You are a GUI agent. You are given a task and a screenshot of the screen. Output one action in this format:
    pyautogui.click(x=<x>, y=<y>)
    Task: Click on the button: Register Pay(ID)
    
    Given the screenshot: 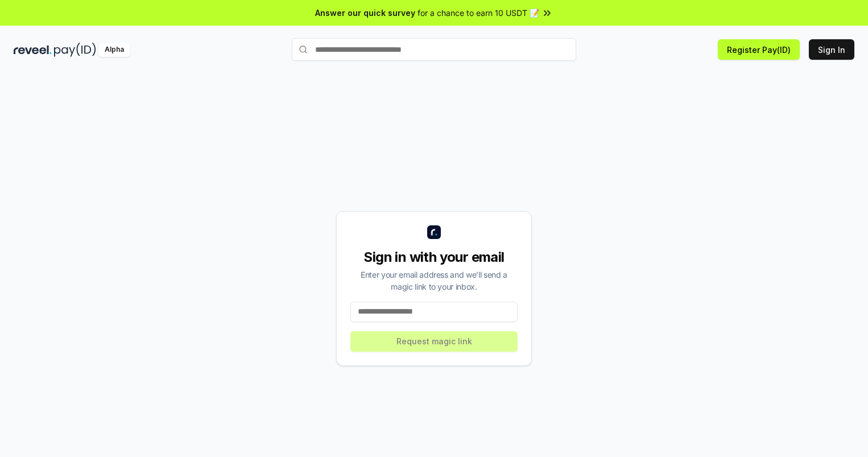 What is the action you would take?
    pyautogui.click(x=759, y=49)
    